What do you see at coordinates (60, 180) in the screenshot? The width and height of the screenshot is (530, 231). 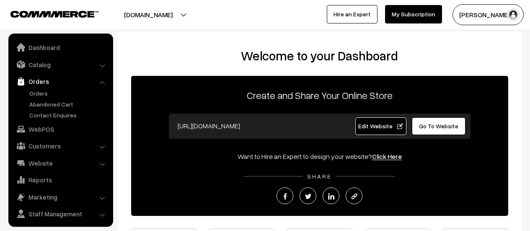 I see `a: Reports` at bounding box center [60, 180].